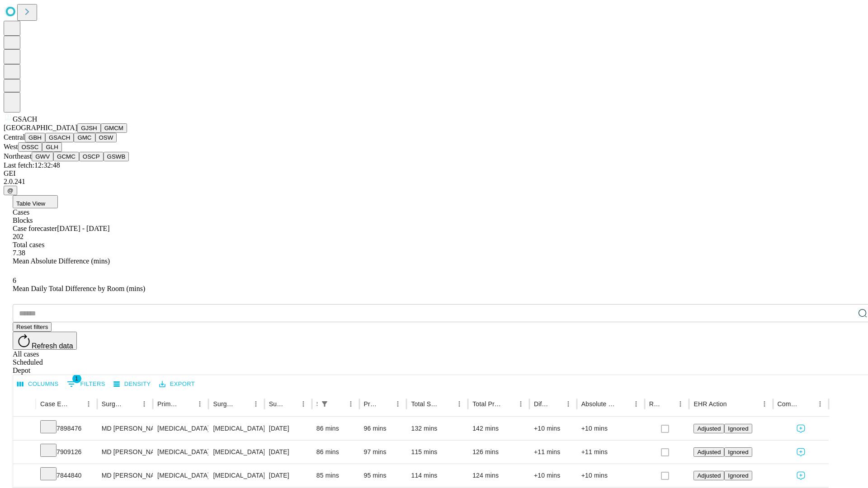  What do you see at coordinates (35, 202) in the screenshot?
I see `button: Table View` at bounding box center [35, 202].